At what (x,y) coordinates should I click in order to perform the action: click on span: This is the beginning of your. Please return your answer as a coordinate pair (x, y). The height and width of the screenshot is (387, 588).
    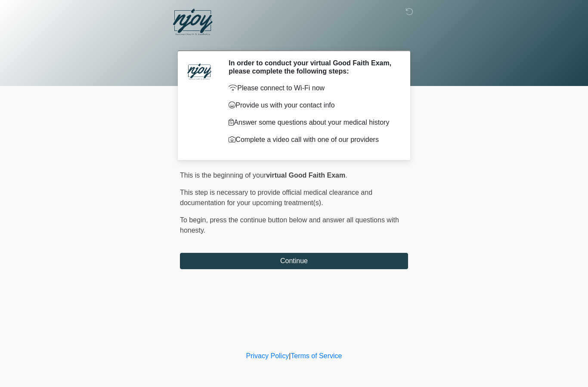
    Looking at the image, I should click on (223, 175).